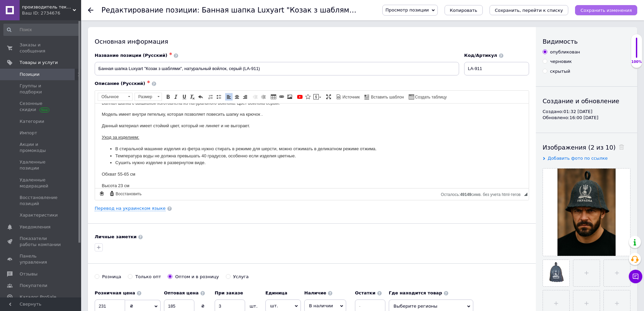 This screenshot has width=644, height=311. I want to click on b: Наличие, so click(315, 292).